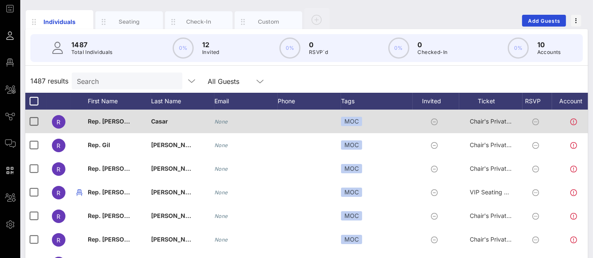  Describe the element at coordinates (246, 101) in the screenshot. I see `div: Email` at that location.